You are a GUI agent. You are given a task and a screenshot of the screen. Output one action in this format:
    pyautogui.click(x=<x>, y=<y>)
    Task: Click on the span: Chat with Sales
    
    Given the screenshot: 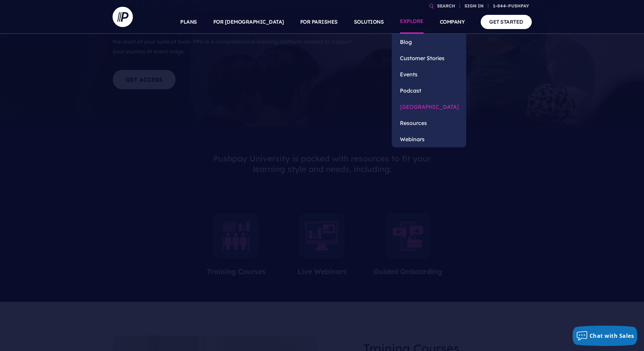 What is the action you would take?
    pyautogui.click(x=612, y=336)
    